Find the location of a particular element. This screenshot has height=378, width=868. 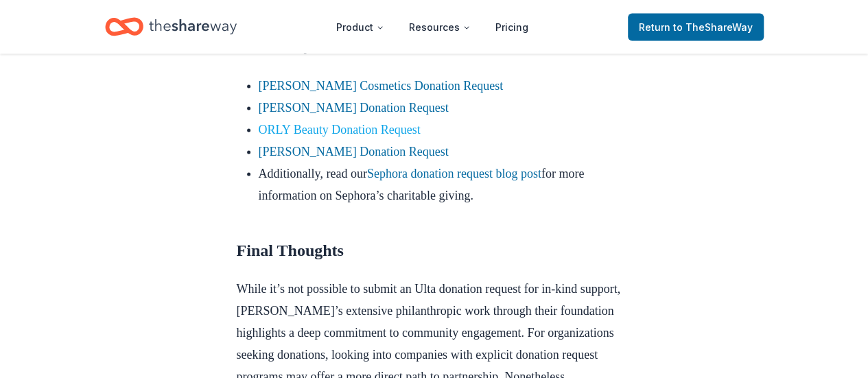

span: to TheShareWay is located at coordinates (713, 26).